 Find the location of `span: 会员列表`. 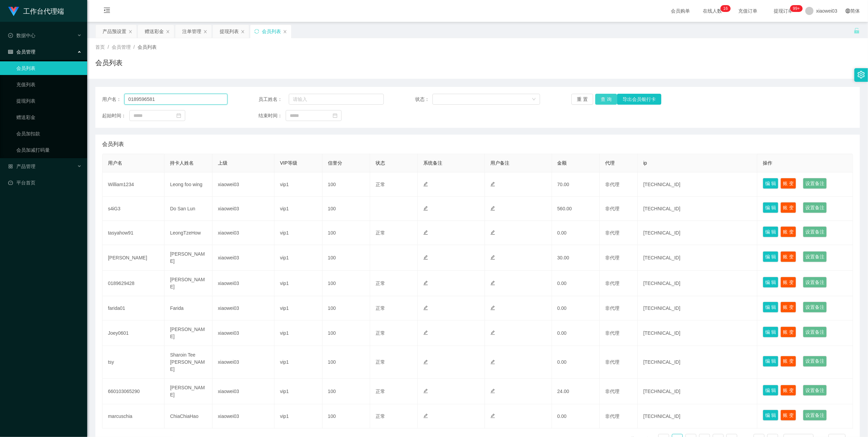

span: 会员列表 is located at coordinates (147, 47).